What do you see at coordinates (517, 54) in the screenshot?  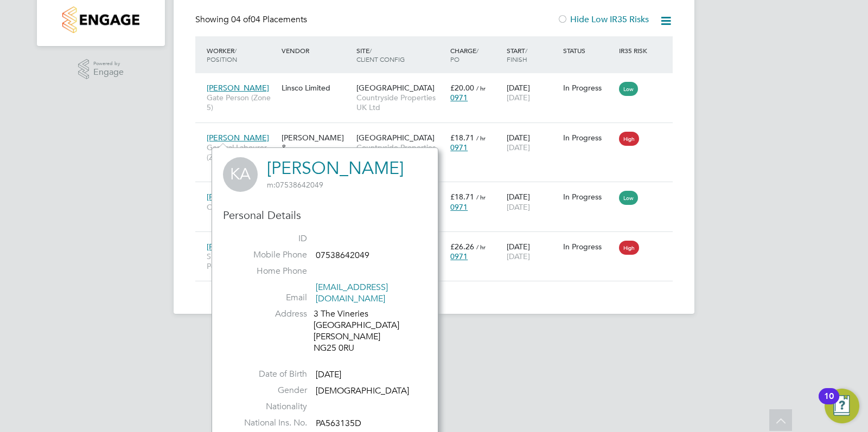 I see `span: / Finish` at bounding box center [517, 54].